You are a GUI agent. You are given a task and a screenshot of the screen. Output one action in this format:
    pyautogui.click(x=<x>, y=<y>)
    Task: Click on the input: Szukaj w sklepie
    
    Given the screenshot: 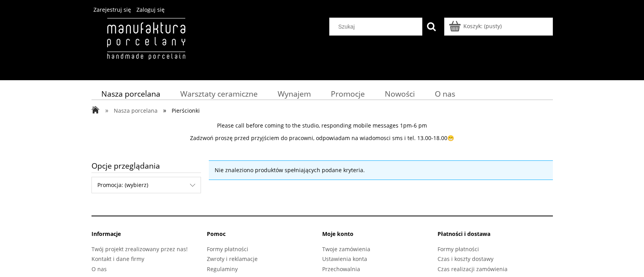 What is the action you would take?
    pyautogui.click(x=377, y=26)
    